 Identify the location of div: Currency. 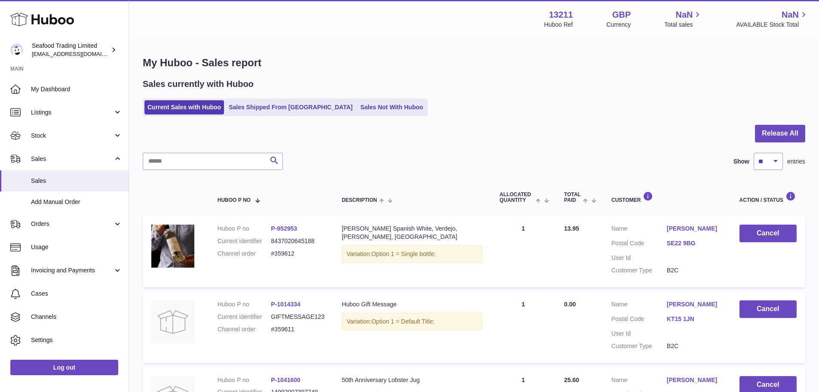
(619, 25).